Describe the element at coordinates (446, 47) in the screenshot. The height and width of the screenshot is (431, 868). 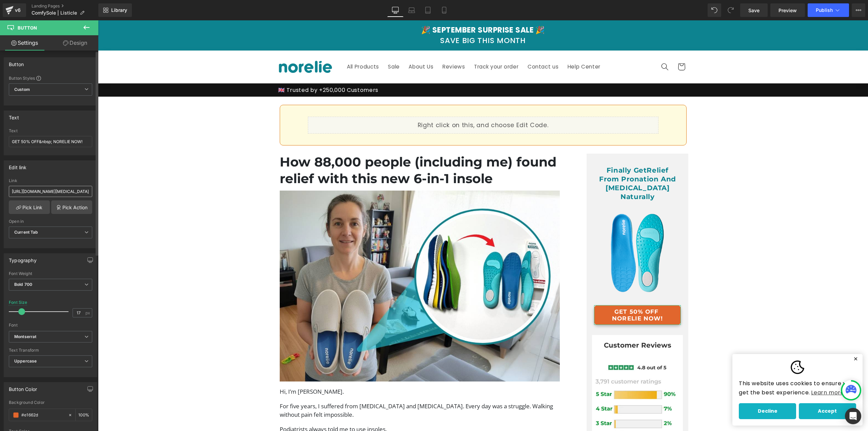
I see `a: Contact us` at that location.